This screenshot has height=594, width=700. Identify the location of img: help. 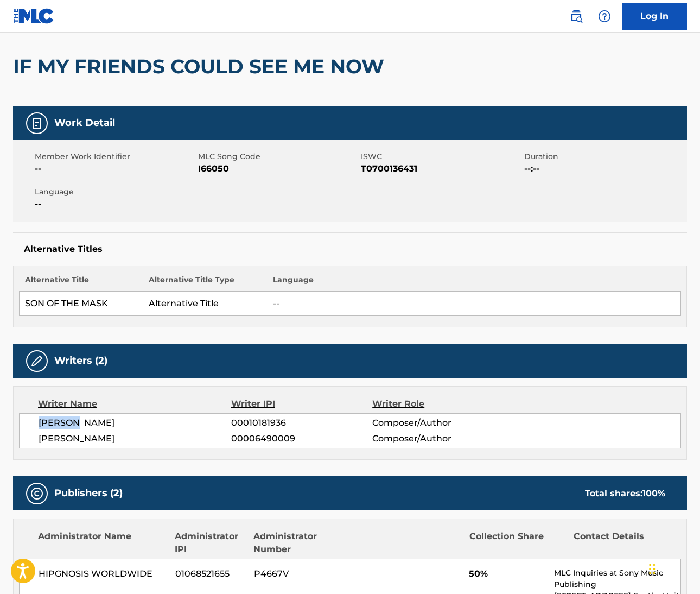
(605, 16).